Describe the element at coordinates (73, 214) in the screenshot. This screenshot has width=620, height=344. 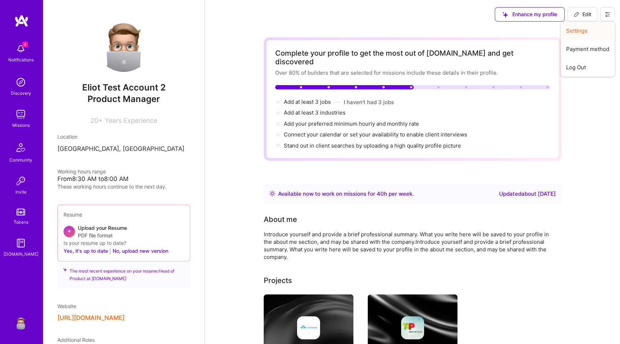
I see `span: Resume` at that location.